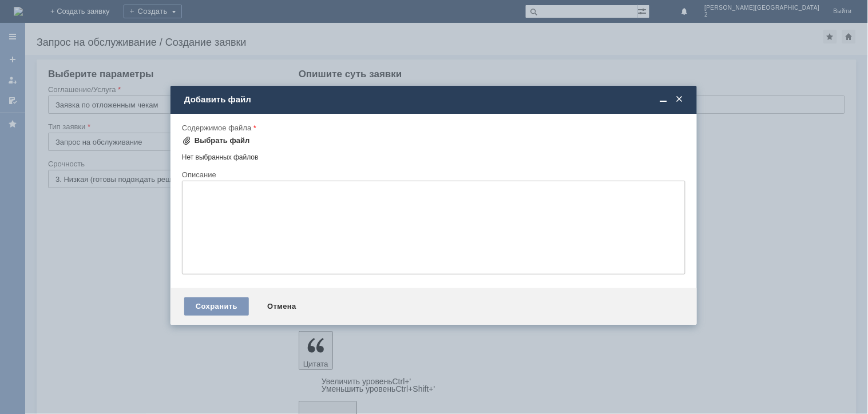  I want to click on span: Свернуть (Ctrl + M), so click(664, 99).